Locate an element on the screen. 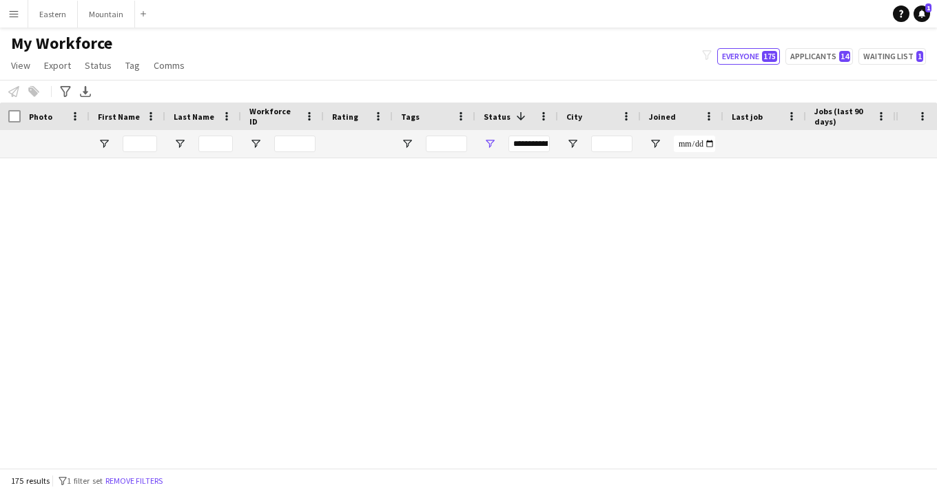 Image resolution: width=937 pixels, height=492 pixels. span: 14 is located at coordinates (844, 56).